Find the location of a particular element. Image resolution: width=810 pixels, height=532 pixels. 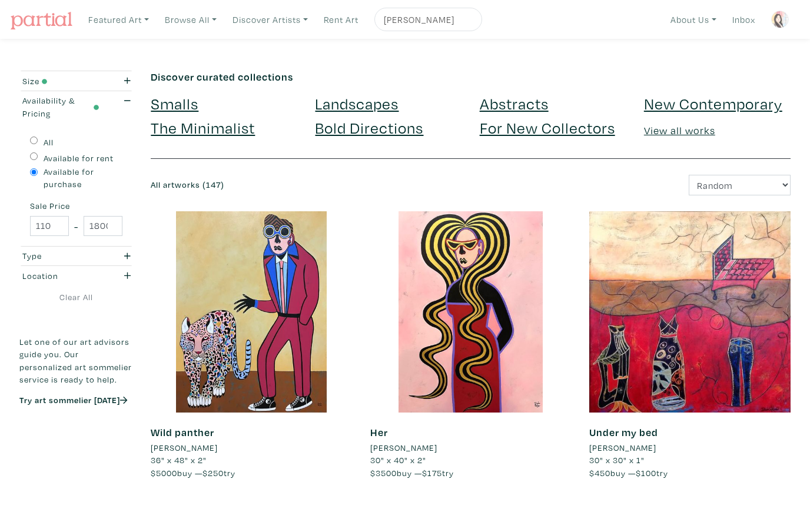

span: $5000 is located at coordinates (164, 472).